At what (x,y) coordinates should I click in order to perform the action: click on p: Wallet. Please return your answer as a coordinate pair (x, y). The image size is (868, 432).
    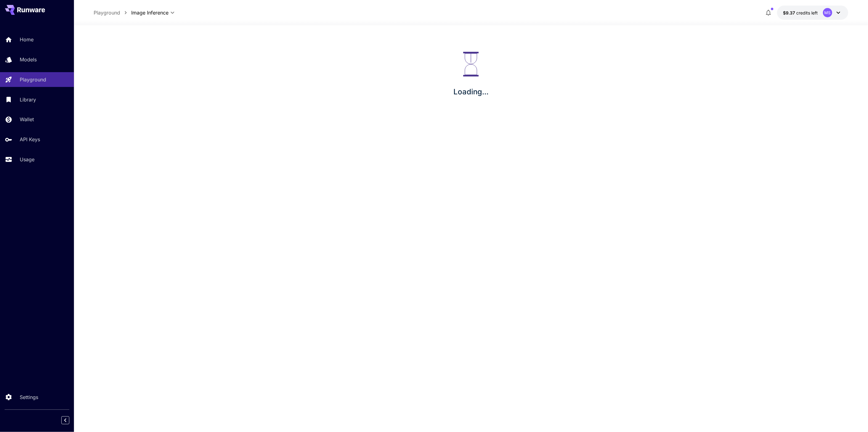
    Looking at the image, I should click on (27, 119).